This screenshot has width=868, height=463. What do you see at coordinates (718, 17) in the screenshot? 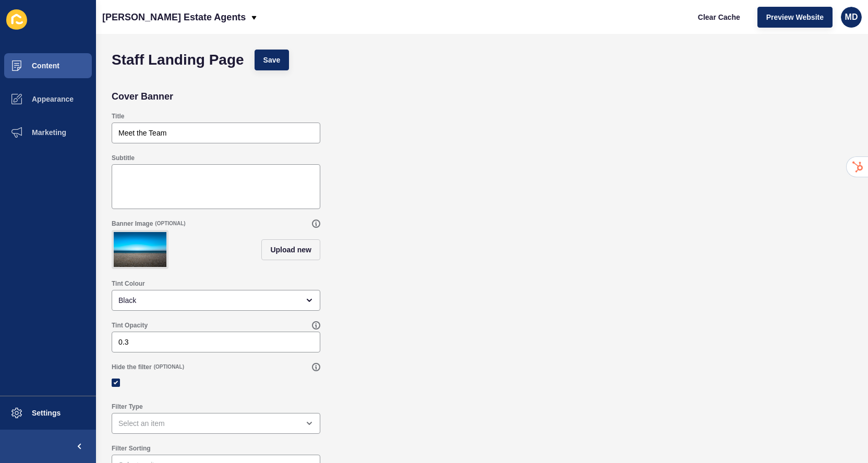
I see `button: Clear Cache` at bounding box center [718, 17].